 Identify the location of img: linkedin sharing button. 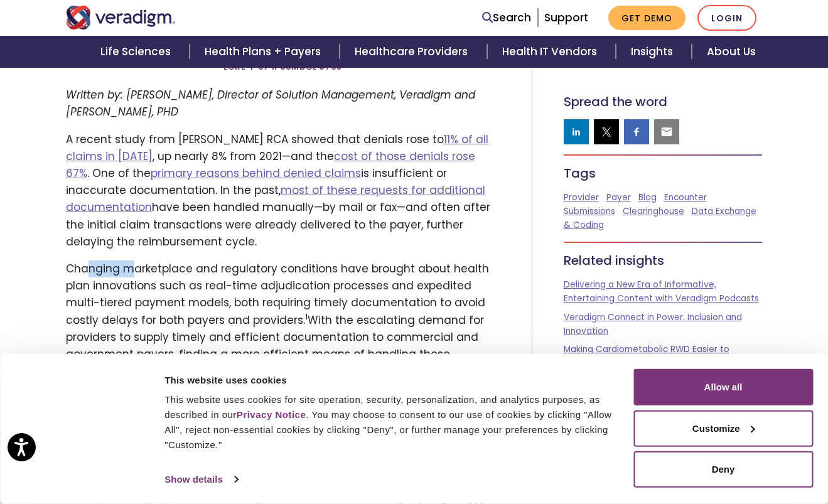
(576, 131).